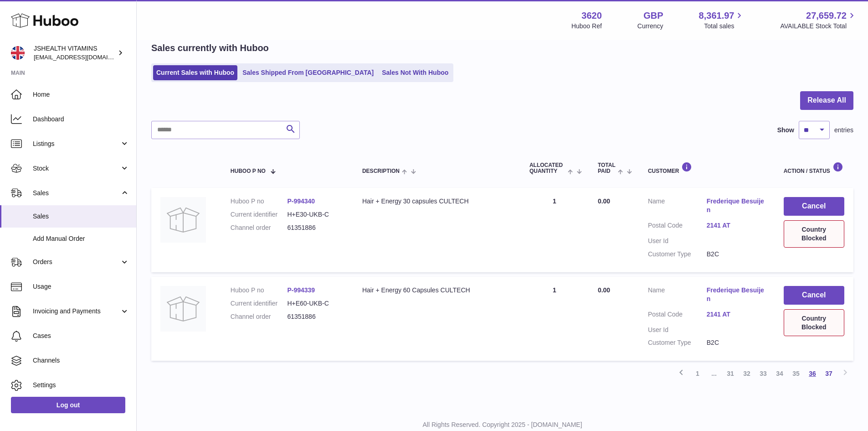 The image size is (868, 431). What do you see at coordinates (76, 143) in the screenshot?
I see `span: Listings` at bounding box center [76, 143].